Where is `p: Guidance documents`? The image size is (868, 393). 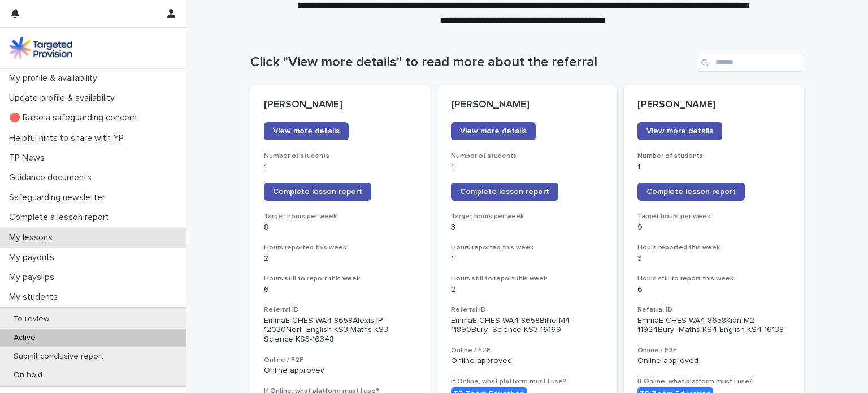 p: Guidance documents is located at coordinates (53, 178).